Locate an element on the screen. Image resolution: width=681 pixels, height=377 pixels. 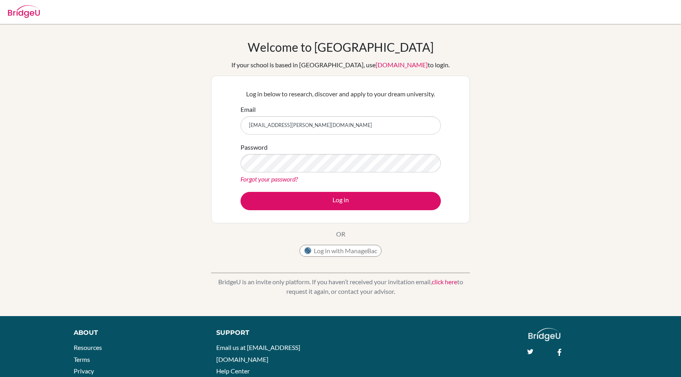
img: logo_white@2x-f4f0deed5e89b7ecb1c2cc34c3e3d731f90f0f143d5ea2071677605dd97b5244.png is located at coordinates (545, 335).